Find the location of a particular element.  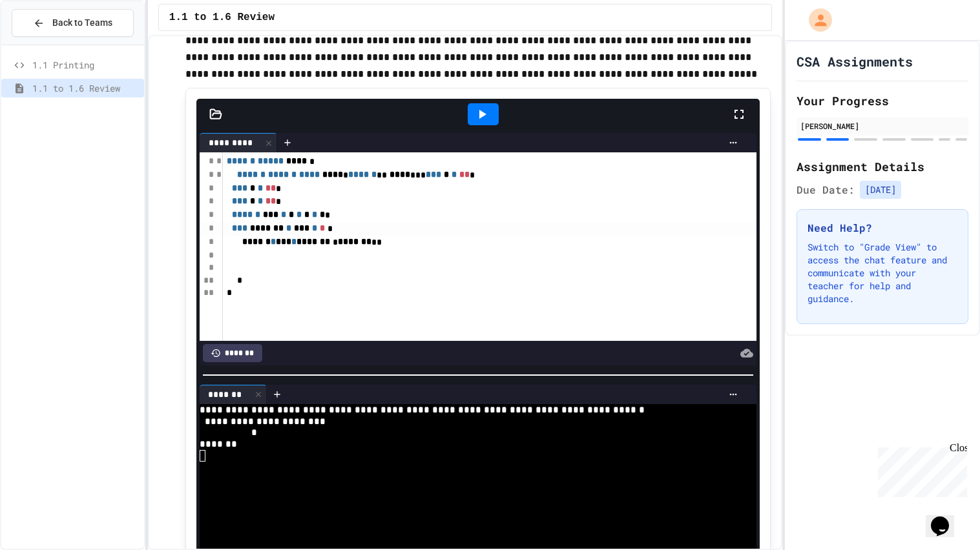

p: Switch to "Grade View" to access the chat feature and communicate with your teacher for help and ... is located at coordinates (882, 273).